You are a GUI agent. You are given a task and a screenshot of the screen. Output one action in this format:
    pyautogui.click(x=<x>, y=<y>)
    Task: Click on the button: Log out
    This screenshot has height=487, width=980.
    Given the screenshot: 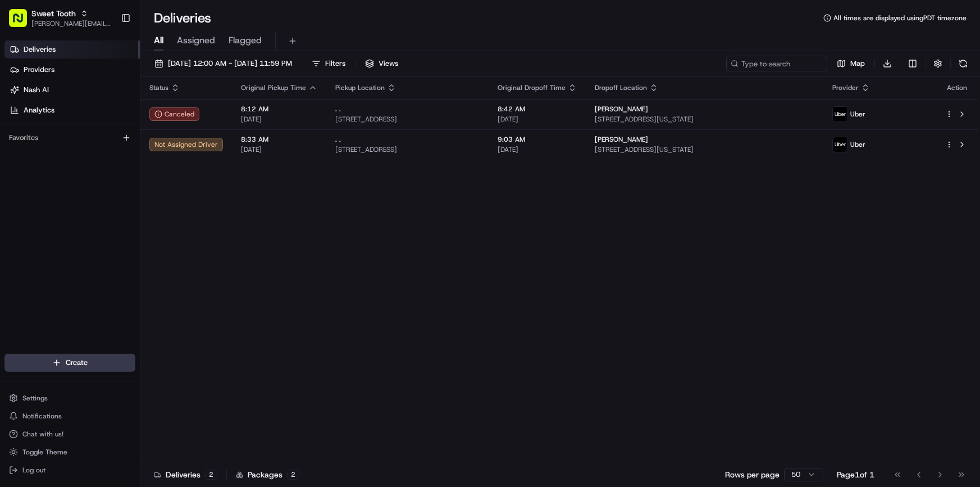 What is the action you would take?
    pyautogui.click(x=70, y=470)
    